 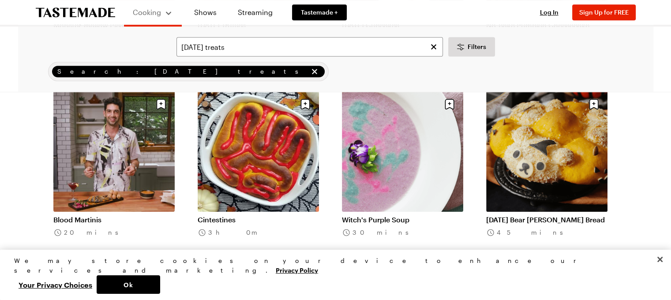 I want to click on span: Tastemade +, so click(x=319, y=12).